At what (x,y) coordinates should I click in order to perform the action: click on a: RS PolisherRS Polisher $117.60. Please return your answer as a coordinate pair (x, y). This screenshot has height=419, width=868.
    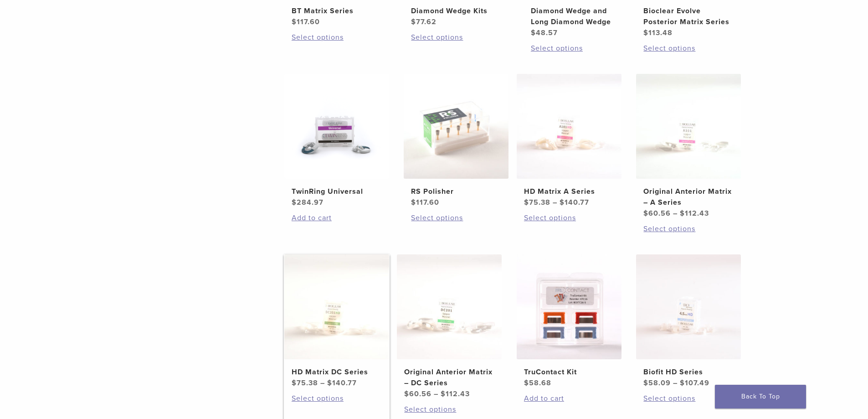
    Looking at the image, I should click on (456, 141).